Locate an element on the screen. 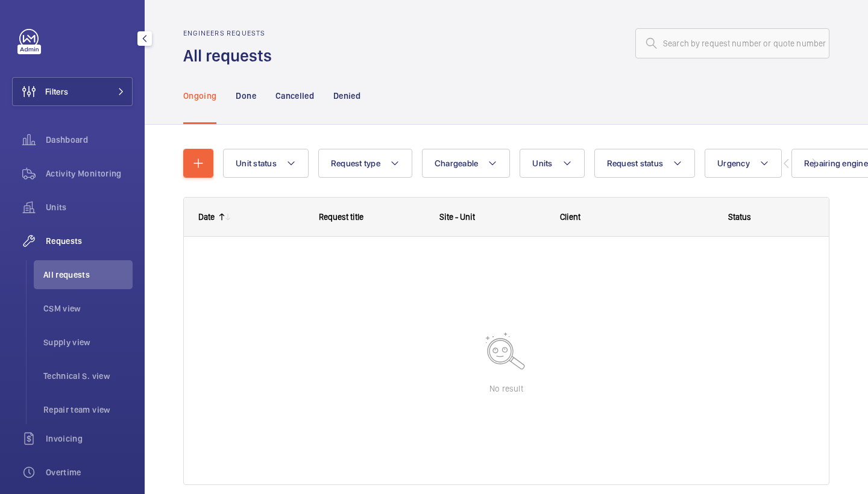  span: Overtime is located at coordinates (89, 472).